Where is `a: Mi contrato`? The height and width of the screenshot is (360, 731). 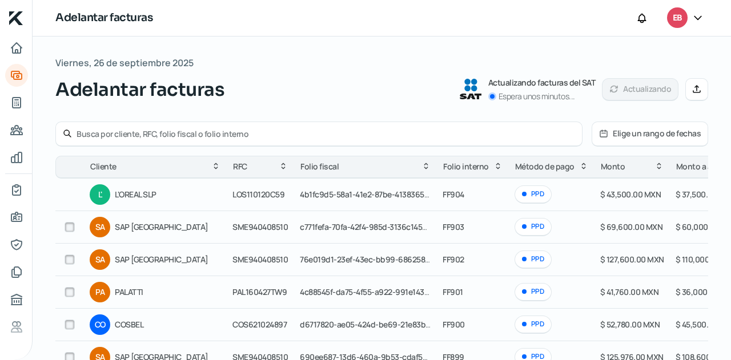
a: Mi contrato is located at coordinates (17, 190).